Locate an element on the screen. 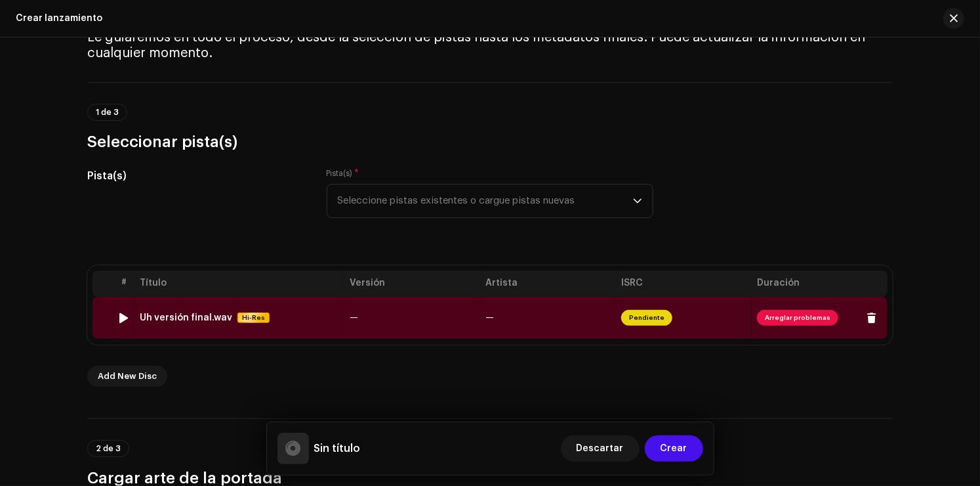  h5: Sin título is located at coordinates (337, 448).